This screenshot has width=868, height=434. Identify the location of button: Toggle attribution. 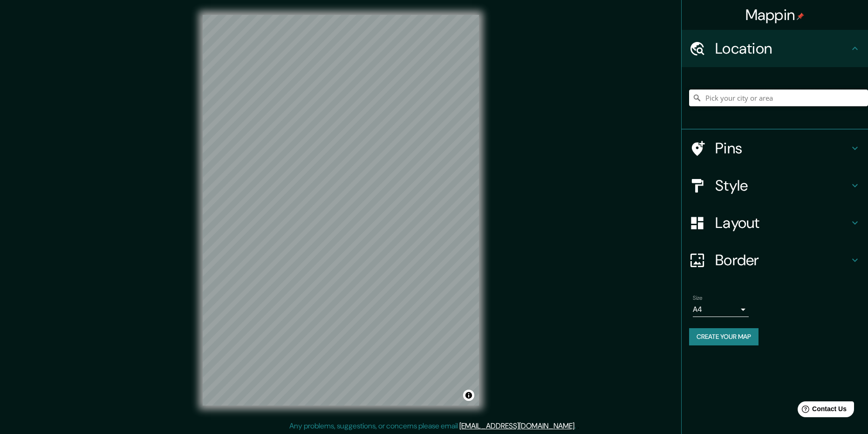
(469, 395).